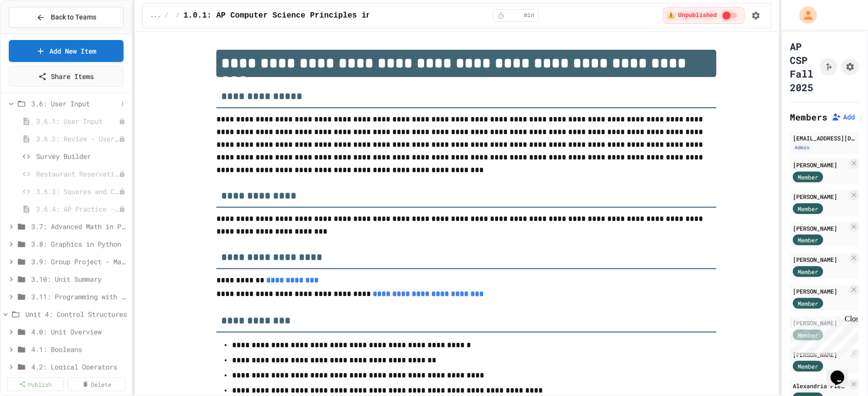 The image size is (868, 396). I want to click on span: 3.6.3: Squares and Circles, so click(77, 192).